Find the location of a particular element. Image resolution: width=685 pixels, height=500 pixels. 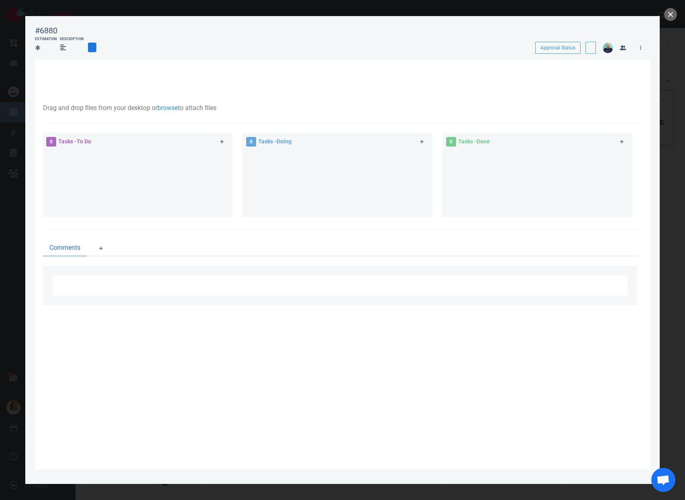

button: Approval Status is located at coordinates (558, 48).